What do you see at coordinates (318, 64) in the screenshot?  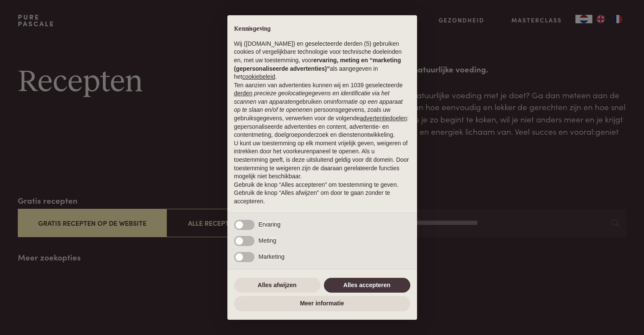 I see `strong: ervaring, meting en “marketing (gepersonaliseerde advertenties)”` at bounding box center [318, 64].